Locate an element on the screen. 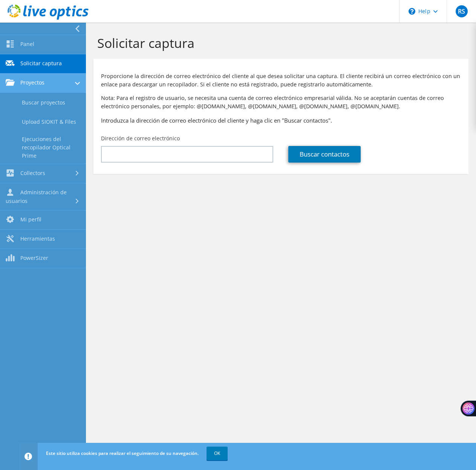 The image size is (476, 470). a: Buscar contactos is located at coordinates (324, 154).